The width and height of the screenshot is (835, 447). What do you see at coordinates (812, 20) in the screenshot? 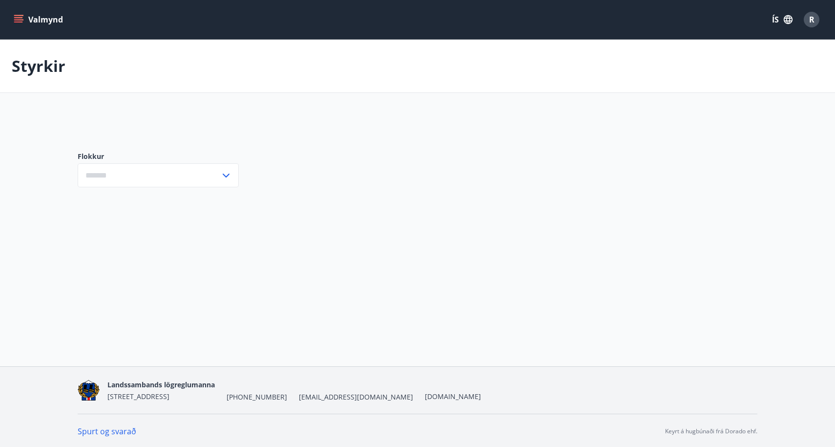
I see `span: R` at bounding box center [812, 20].